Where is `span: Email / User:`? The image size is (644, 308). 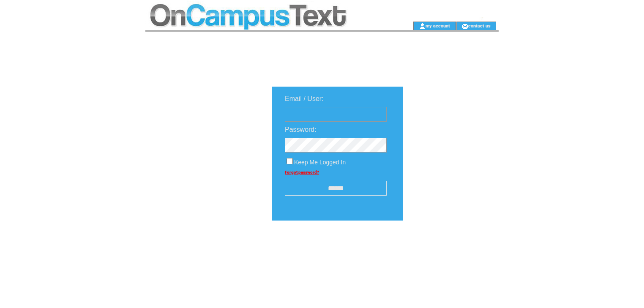 span: Email / User: is located at coordinates (304, 99).